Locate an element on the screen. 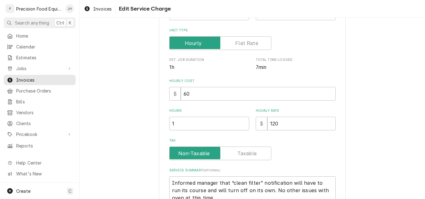 The image size is (425, 199). a: Go to Pricebook is located at coordinates (39, 134).